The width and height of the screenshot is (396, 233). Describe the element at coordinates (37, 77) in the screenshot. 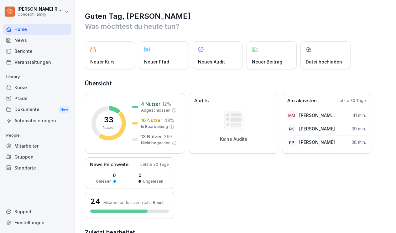

I see `p: Library` at that location.